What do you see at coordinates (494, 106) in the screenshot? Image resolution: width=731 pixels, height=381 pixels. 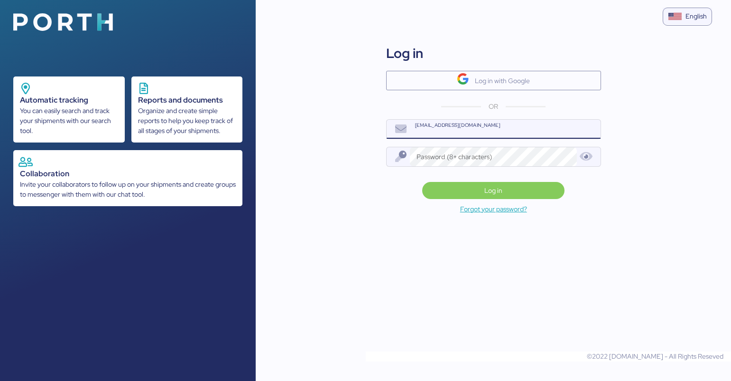 I see `span: OR` at bounding box center [494, 106].